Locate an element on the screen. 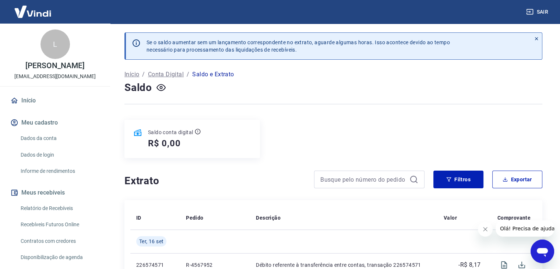 Image resolution: width=560 pixels, height=269 pixels. p: Comprovante is located at coordinates (514, 218).